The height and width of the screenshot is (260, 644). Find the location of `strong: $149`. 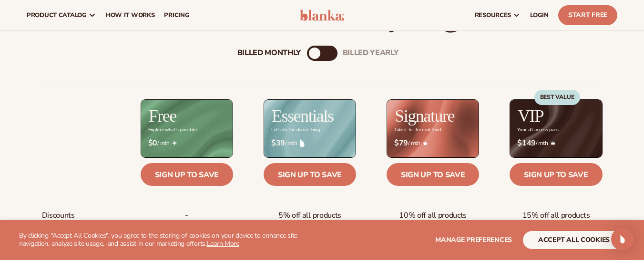

strong: $149 is located at coordinates (526, 143).